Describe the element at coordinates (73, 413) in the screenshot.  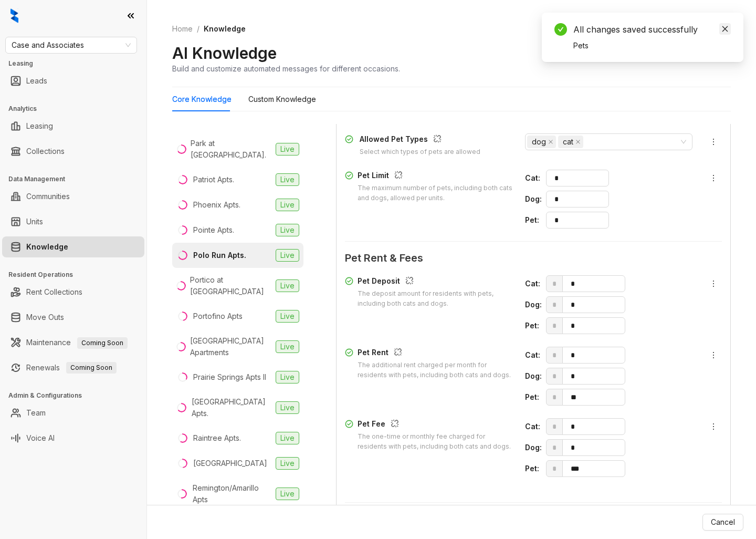
I see `li: Team` at that location.